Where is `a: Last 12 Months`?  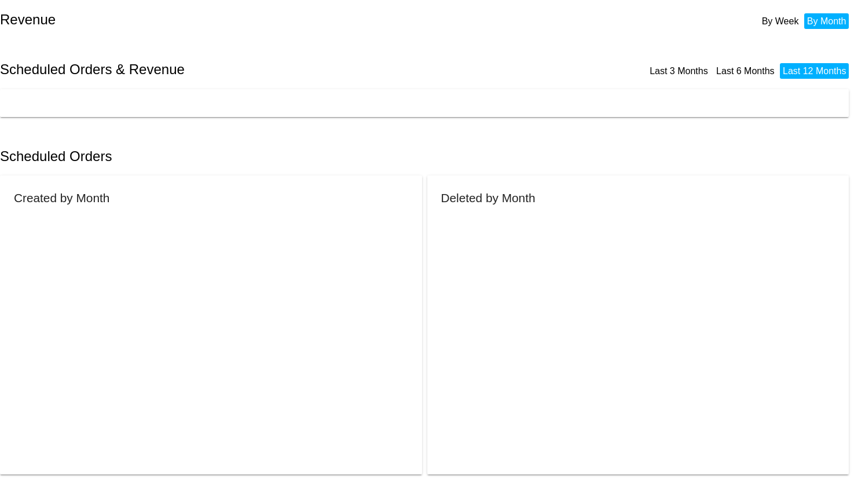 a: Last 12 Months is located at coordinates (814, 71).